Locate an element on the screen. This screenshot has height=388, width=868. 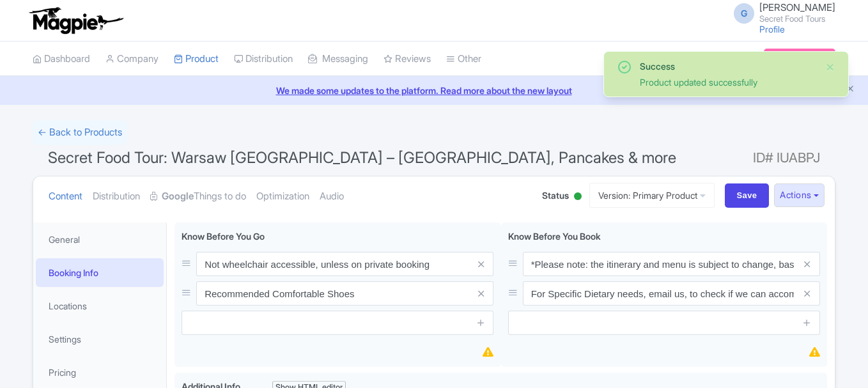
span: ID# IUABPJ is located at coordinates (786, 158).